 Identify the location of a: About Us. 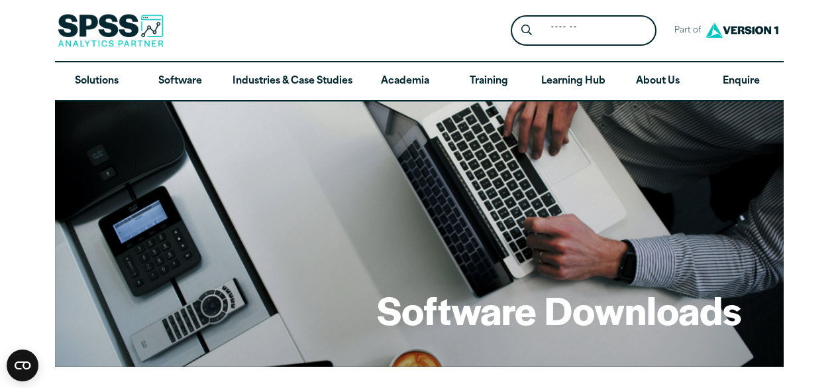
(658, 82).